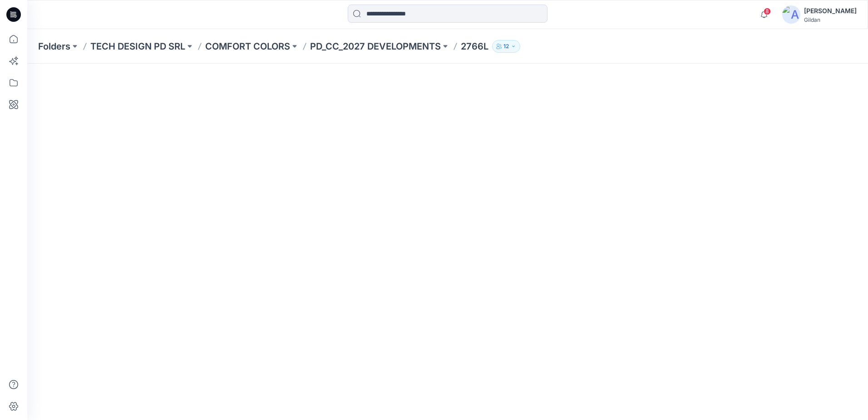 The height and width of the screenshot is (420, 868). Describe the element at coordinates (767, 11) in the screenshot. I see `span: 8` at that location.